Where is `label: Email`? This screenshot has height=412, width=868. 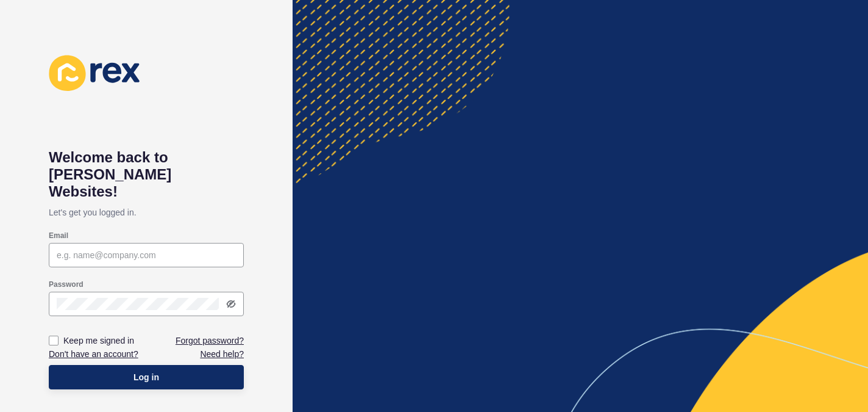 label: Email is located at coordinates (58, 236).